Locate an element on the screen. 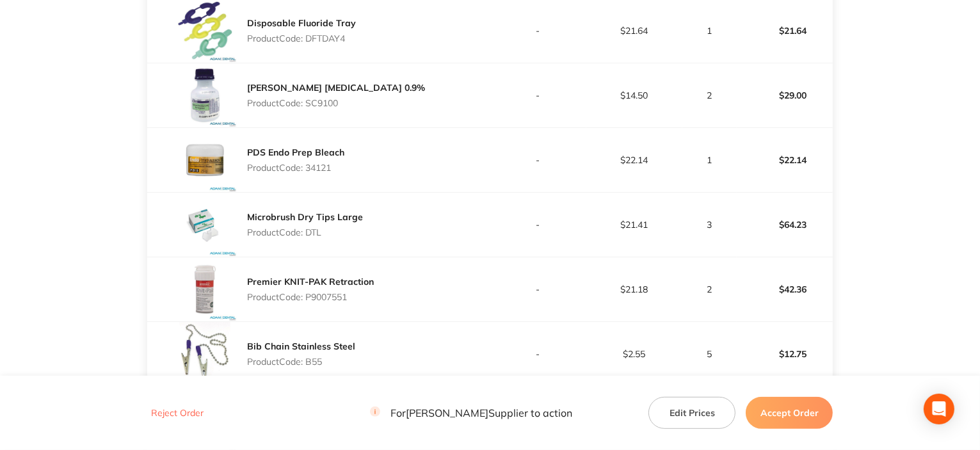  p: $29.00 is located at coordinates (785, 95).